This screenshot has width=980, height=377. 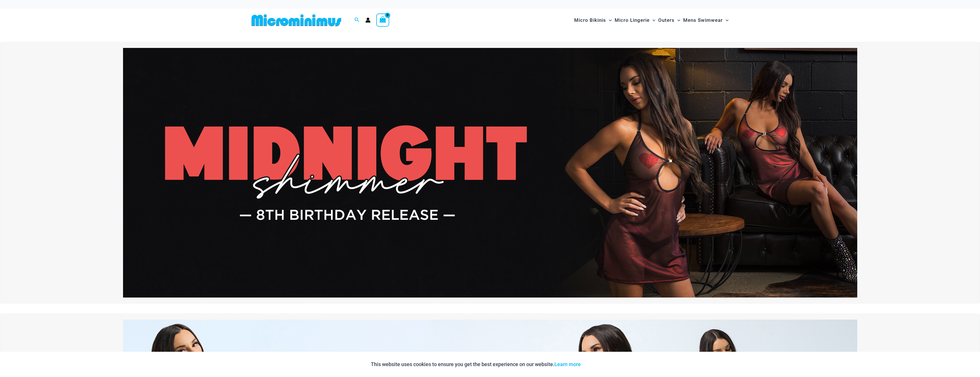 I want to click on span: Micro Bikinis, so click(x=590, y=20).